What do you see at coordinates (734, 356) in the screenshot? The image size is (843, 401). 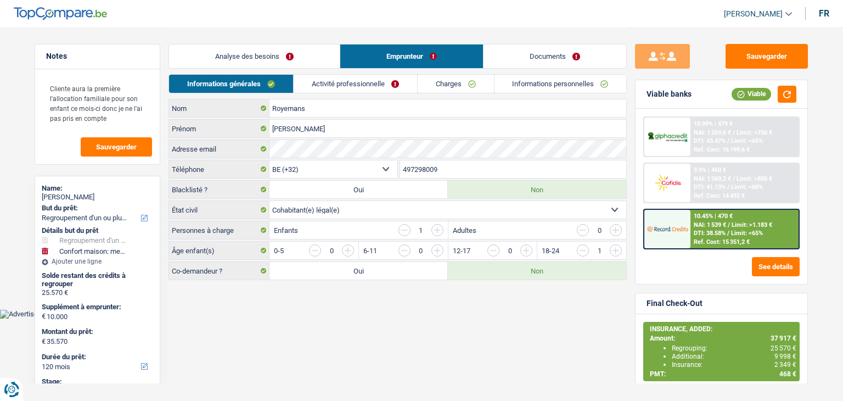 I see `div: Additional:` at bounding box center [734, 356].